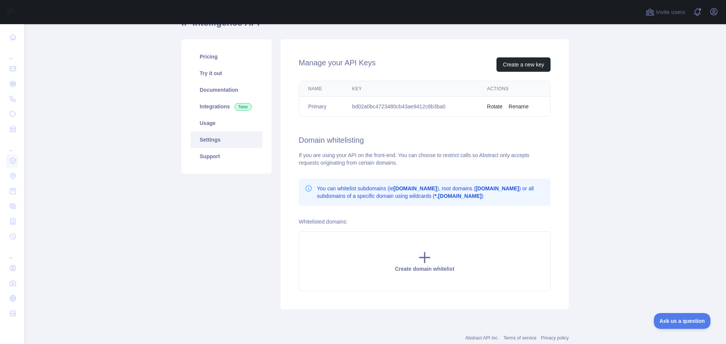 The height and width of the screenshot is (344, 726). What do you see at coordinates (425, 140) in the screenshot?
I see `h2: Domain whitelisting` at bounding box center [425, 140].